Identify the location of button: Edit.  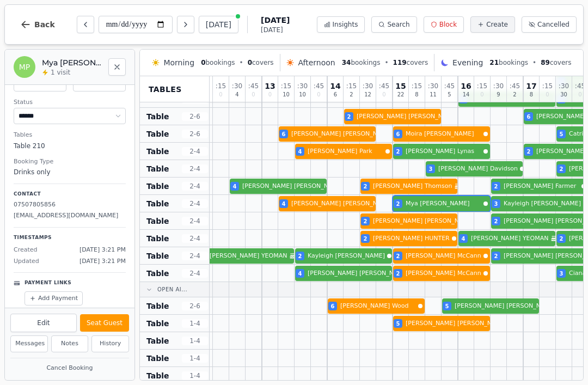
(44, 323).